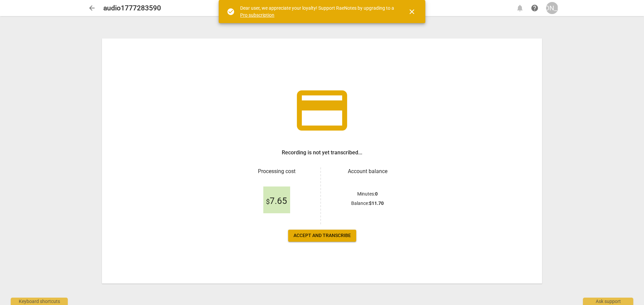 The image size is (644, 305). I want to click on b: $ 11.70, so click(376, 203).